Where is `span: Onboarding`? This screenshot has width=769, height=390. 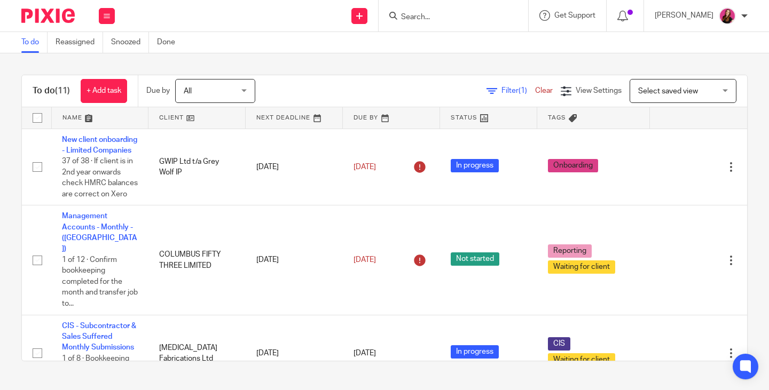
span: Onboarding is located at coordinates (573, 166).